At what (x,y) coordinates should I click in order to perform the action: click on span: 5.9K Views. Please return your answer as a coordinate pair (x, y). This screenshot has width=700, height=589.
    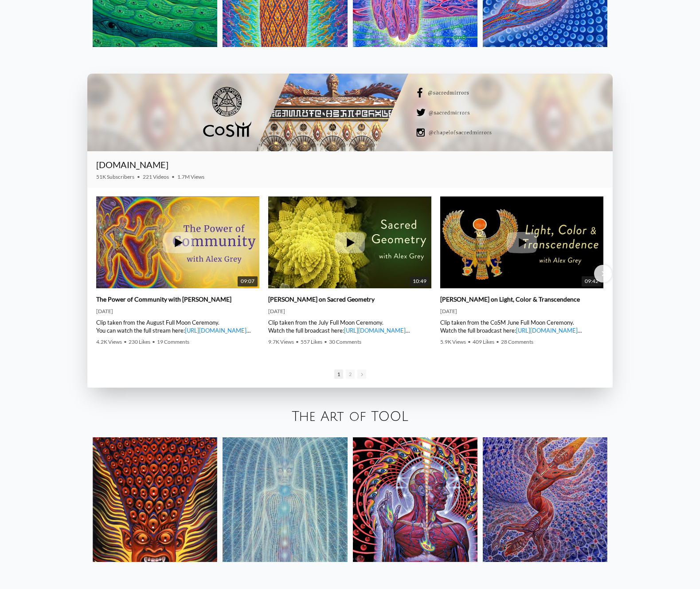
    Looking at the image, I should click on (453, 342).